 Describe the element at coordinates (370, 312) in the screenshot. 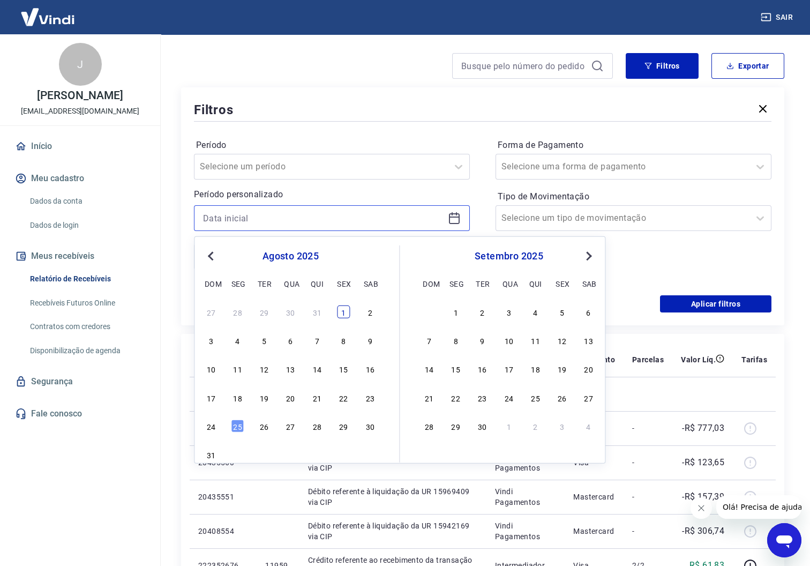

I see `div: Choose sábado, 2 de agosto de 2025` at that location.